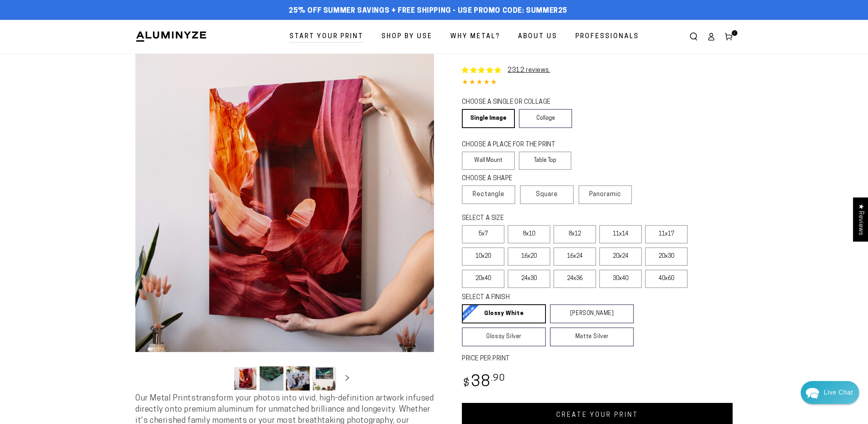 The width and height of the screenshot is (868, 424). Describe the element at coordinates (222, 378) in the screenshot. I see `button: Slide left` at that location.